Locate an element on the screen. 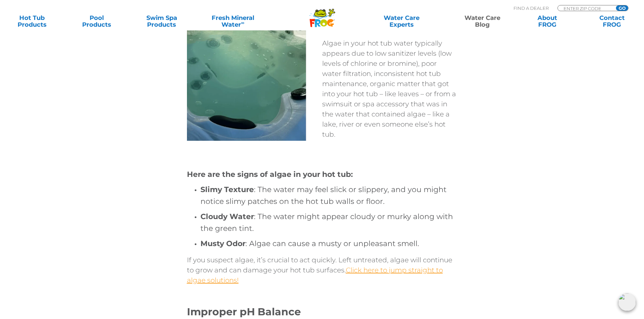  strong: Slimy Texture is located at coordinates (227, 189).